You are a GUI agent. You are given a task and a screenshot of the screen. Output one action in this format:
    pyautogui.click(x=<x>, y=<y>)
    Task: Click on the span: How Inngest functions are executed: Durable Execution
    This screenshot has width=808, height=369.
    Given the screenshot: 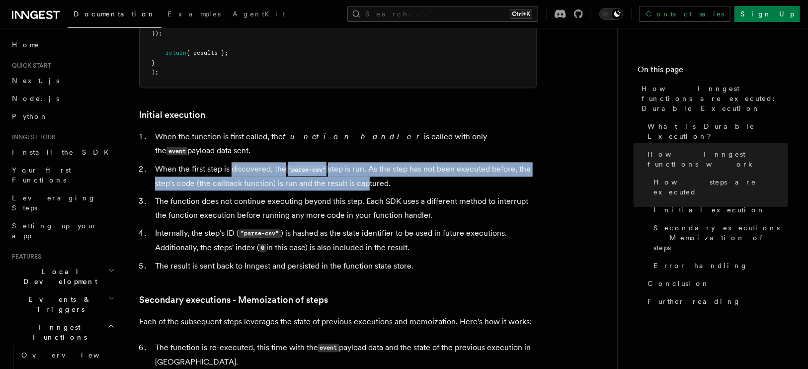 What is the action you would take?
    pyautogui.click(x=715, y=98)
    